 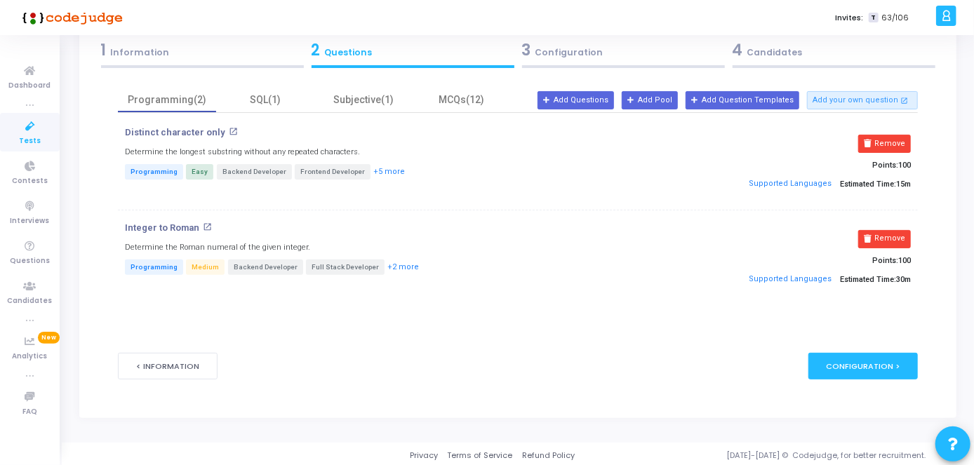 I want to click on a: 2Questions, so click(x=413, y=53).